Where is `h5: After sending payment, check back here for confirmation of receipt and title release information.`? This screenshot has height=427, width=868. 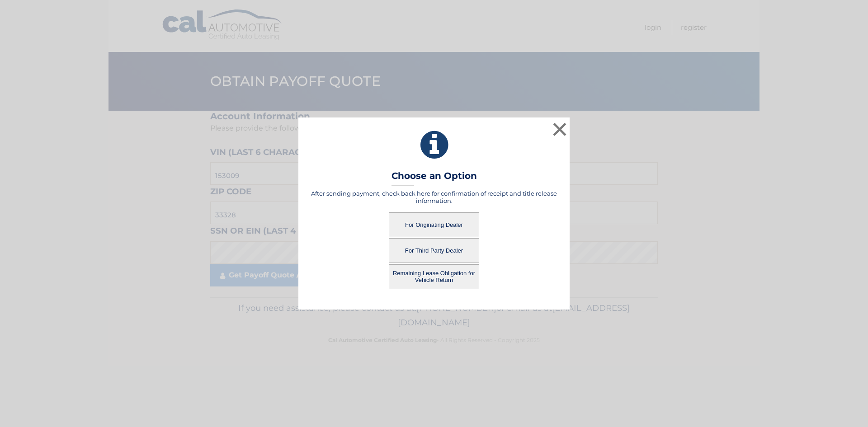 h5: After sending payment, check back here for confirmation of receipt and title release information. is located at coordinates (434, 197).